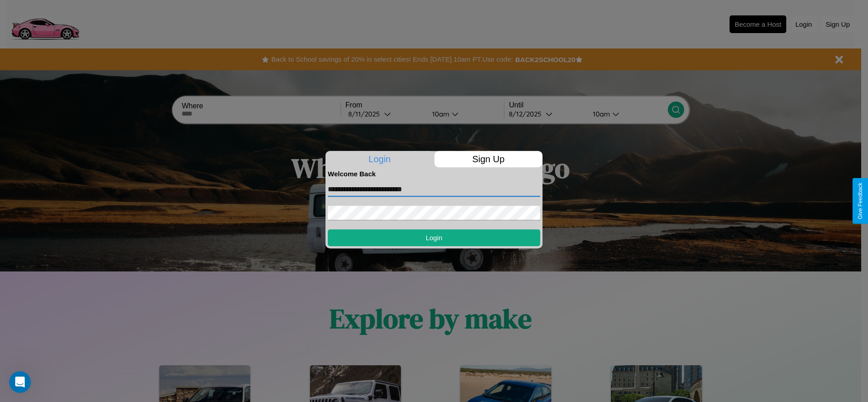 The width and height of the screenshot is (868, 402). What do you see at coordinates (434, 174) in the screenshot?
I see `h4: Welcome Back` at bounding box center [434, 174].